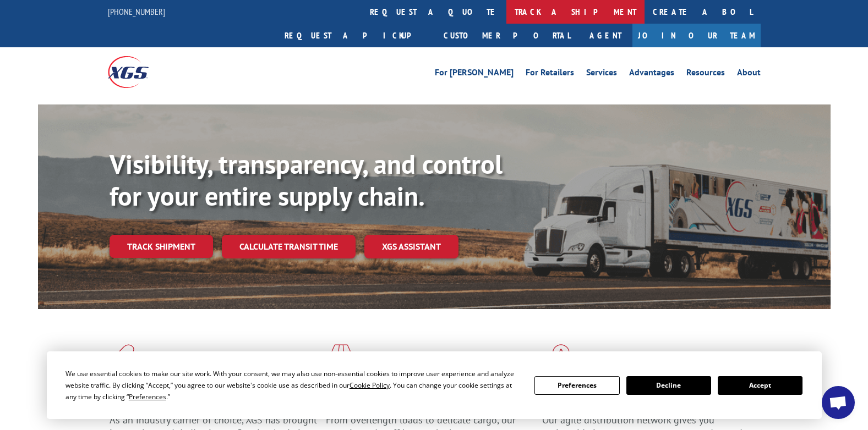  What do you see at coordinates (507, 35) in the screenshot?
I see `a: Customer Portal` at bounding box center [507, 35].